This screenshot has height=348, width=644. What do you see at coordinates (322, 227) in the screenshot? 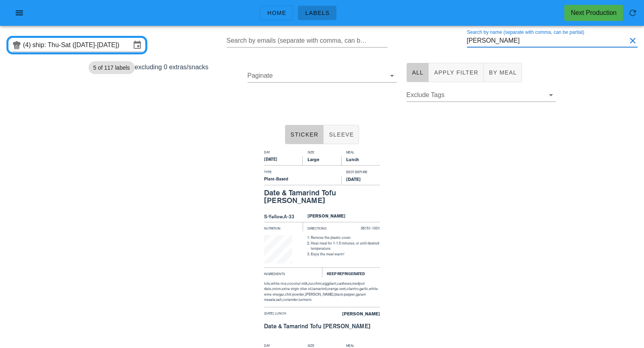
I see `div: Directions` at bounding box center [322, 227].